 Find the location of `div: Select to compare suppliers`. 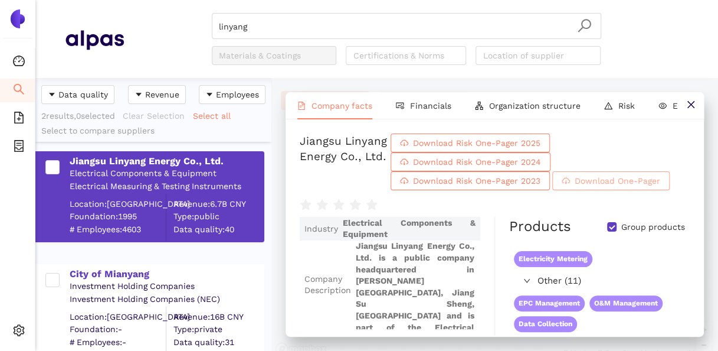

div: Select to compare suppliers is located at coordinates (153, 131).